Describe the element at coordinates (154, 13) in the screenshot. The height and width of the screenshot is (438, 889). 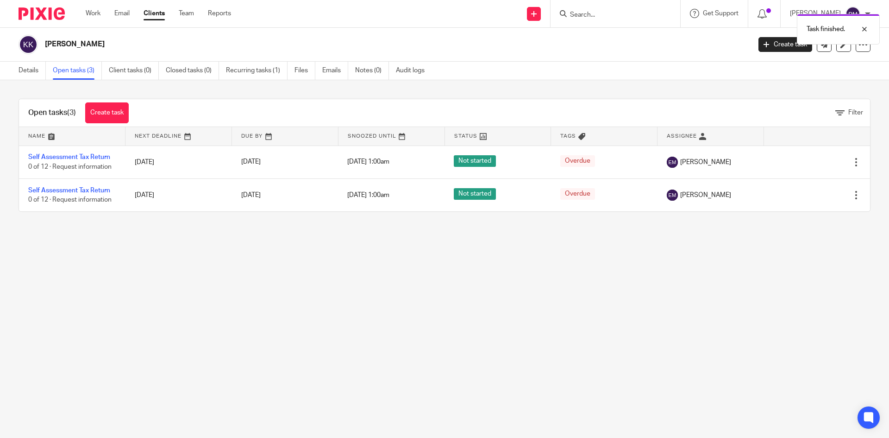
I see `a: Clients` at that location.